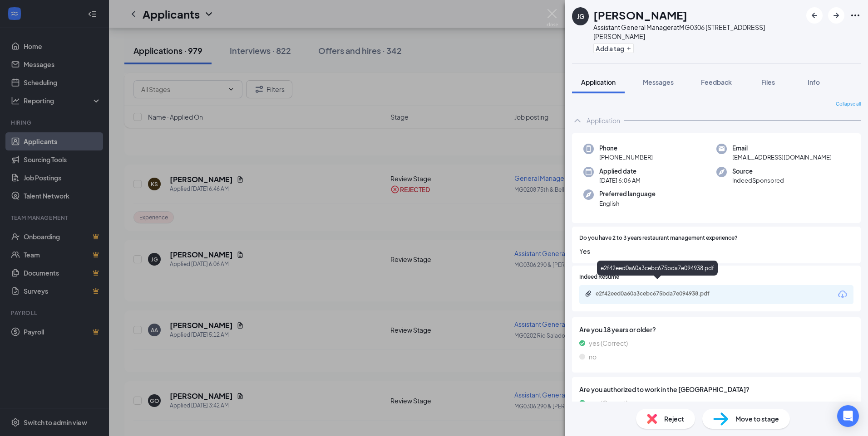  I want to click on span: Source, so click(758, 172).